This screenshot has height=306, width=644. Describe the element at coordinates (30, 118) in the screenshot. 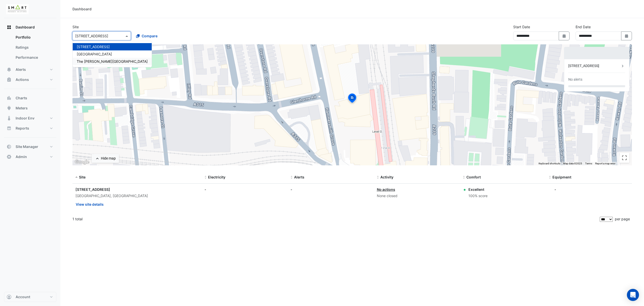

I see `button: Indoor Env` at that location.